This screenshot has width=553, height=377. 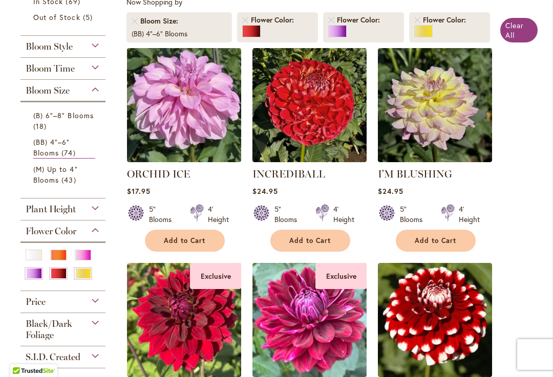 What do you see at coordinates (89, 17) in the screenshot?
I see `span: 5` at bounding box center [89, 17].